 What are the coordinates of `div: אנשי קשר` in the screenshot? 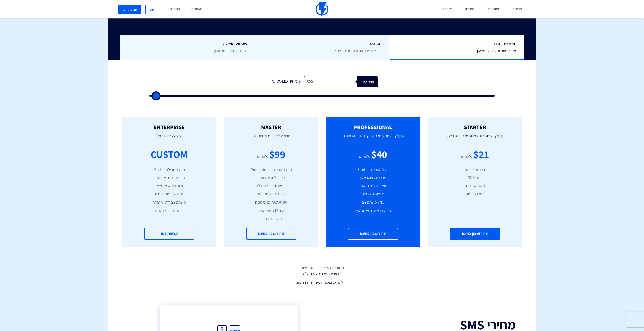 It's located at (371, 81).